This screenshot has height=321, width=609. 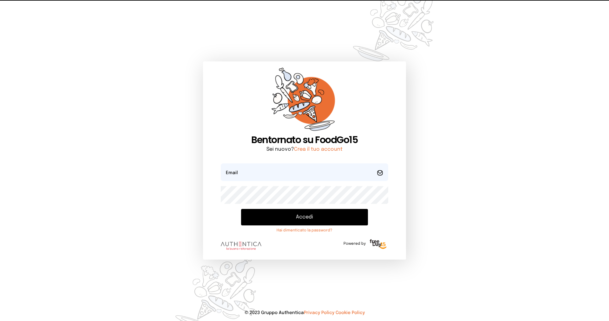 I want to click on img: logo-freeday.3e08031.png, so click(x=378, y=245).